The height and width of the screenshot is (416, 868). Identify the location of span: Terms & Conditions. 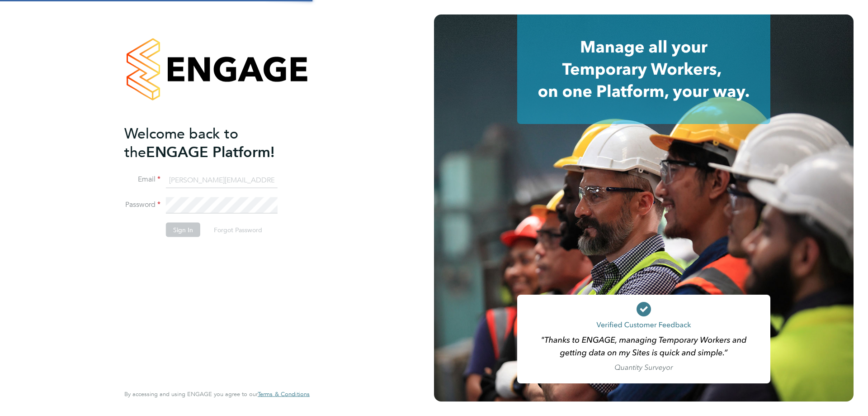
(284, 394).